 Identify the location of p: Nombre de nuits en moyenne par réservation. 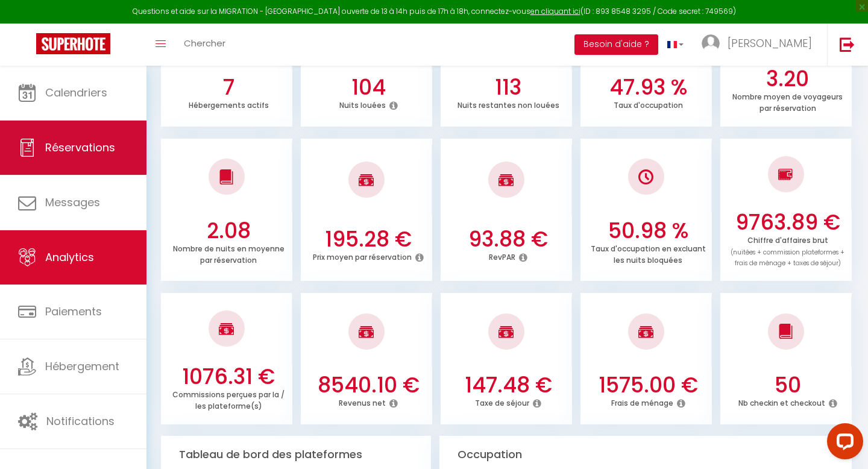
(229, 253).